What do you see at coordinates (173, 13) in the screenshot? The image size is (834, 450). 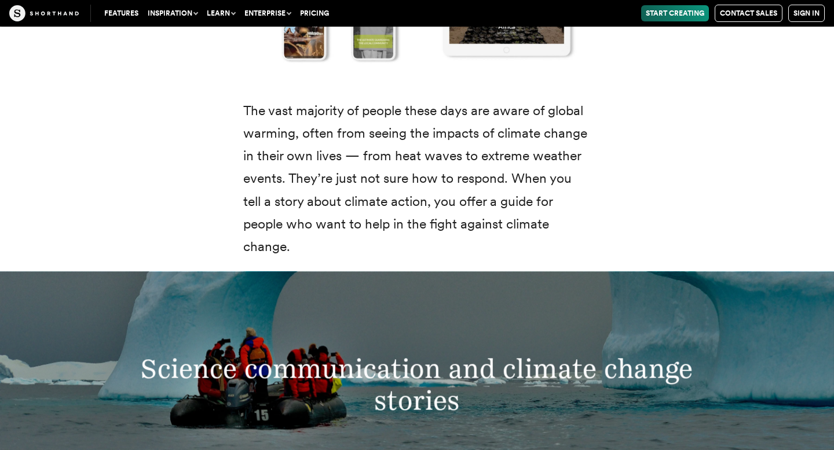 I see `button: Inspiration` at bounding box center [173, 13].